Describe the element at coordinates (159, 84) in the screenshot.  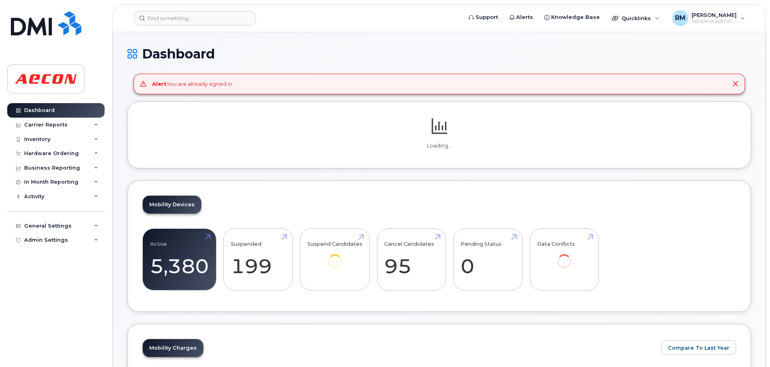
I see `strong: Alert` at that location.